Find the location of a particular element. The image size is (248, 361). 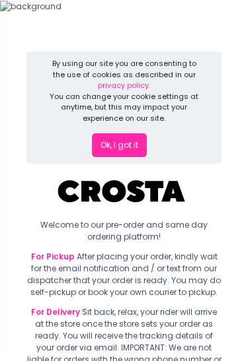

img: Crosta Pizzeria is located at coordinates (122, 192).